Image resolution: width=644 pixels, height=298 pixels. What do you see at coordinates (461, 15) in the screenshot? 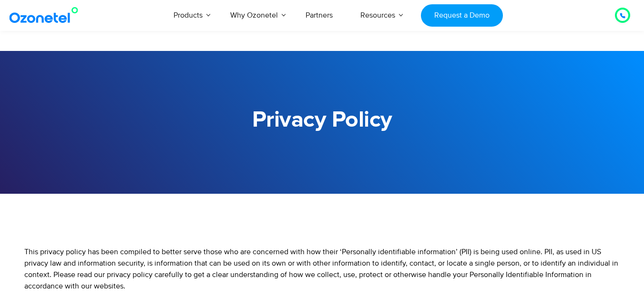
I see `a: Request a Demo` at bounding box center [461, 15].